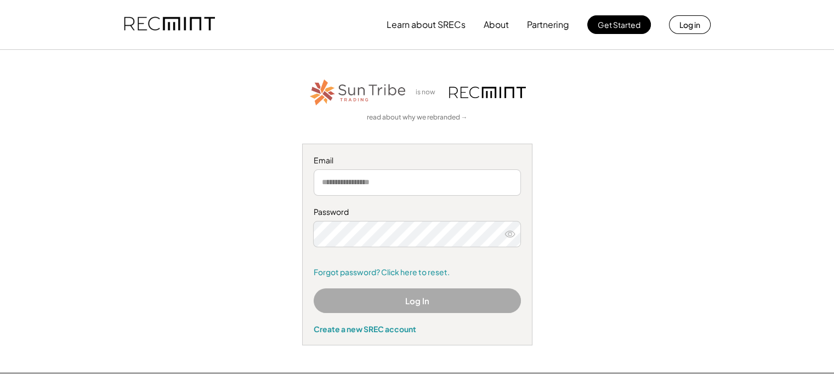  What do you see at coordinates (690, 25) in the screenshot?
I see `button: Log in` at bounding box center [690, 25].